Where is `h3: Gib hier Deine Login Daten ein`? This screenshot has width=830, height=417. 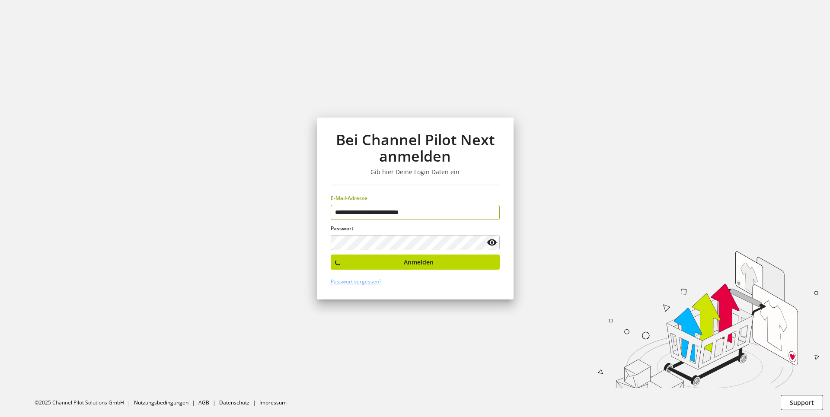
h3: Gib hier Deine Login Daten ein is located at coordinates (415, 172).